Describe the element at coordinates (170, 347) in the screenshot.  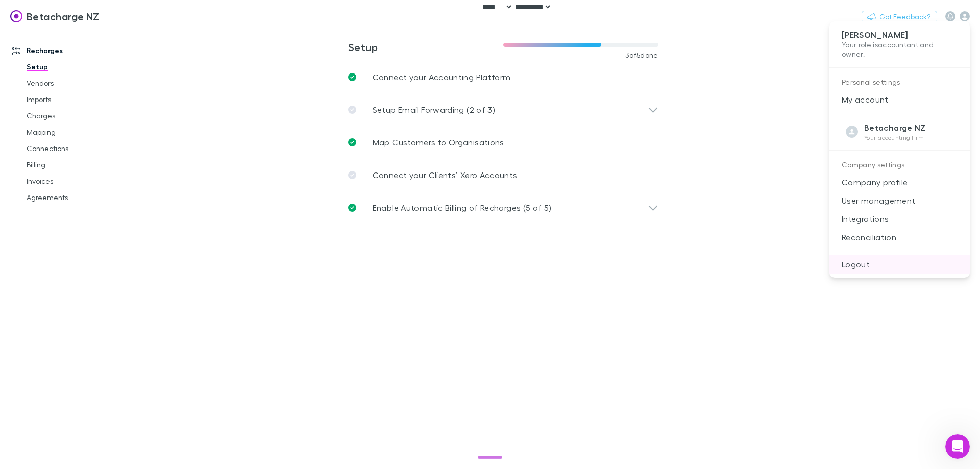
I see `span: Help` at that location.